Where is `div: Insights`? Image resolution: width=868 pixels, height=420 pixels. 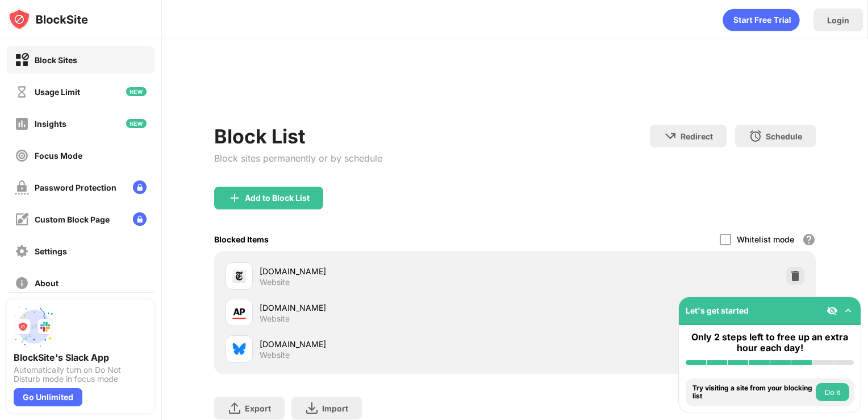 div: Insights is located at coordinates (51, 123).